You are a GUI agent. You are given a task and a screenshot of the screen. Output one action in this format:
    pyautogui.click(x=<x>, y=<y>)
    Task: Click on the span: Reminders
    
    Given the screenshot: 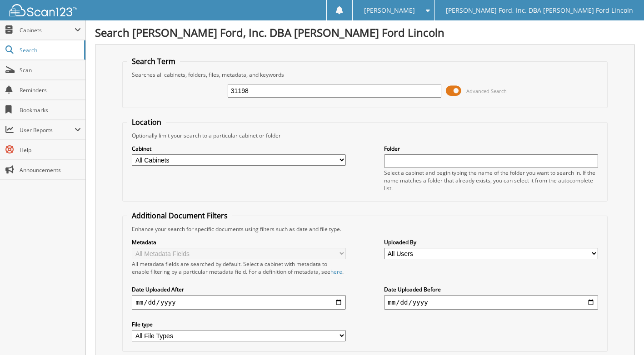 What is the action you would take?
    pyautogui.click(x=50, y=90)
    